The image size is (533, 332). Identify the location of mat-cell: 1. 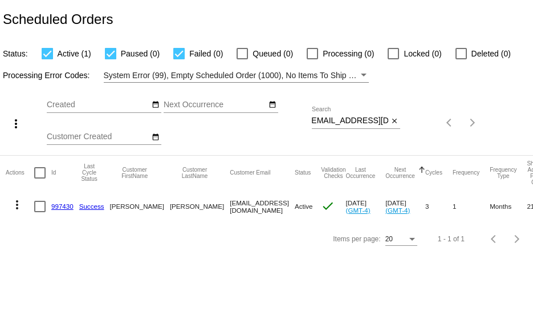
(471, 207).